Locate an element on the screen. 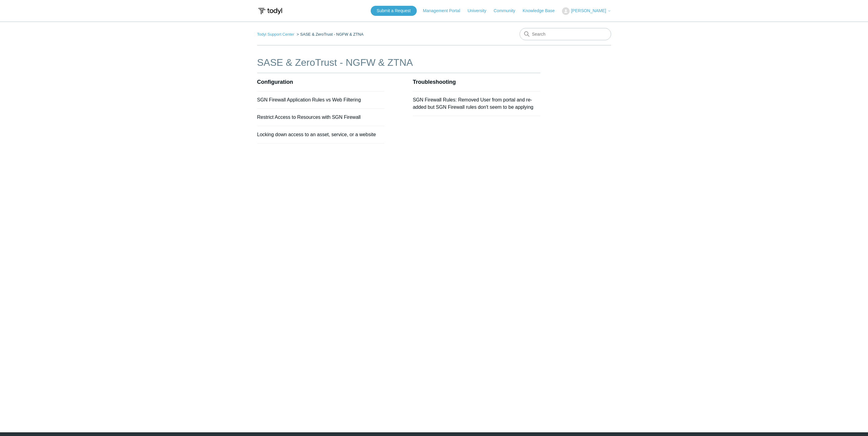  a: Community is located at coordinates (507, 11).